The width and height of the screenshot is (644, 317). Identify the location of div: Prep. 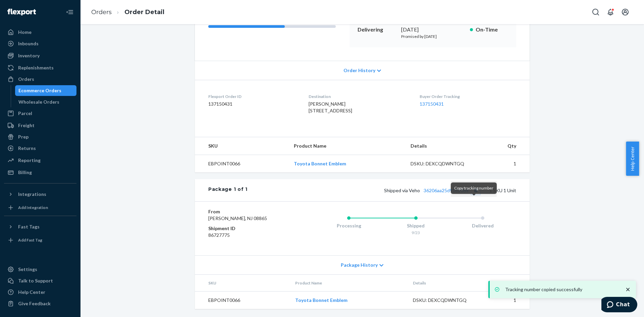
(23, 137).